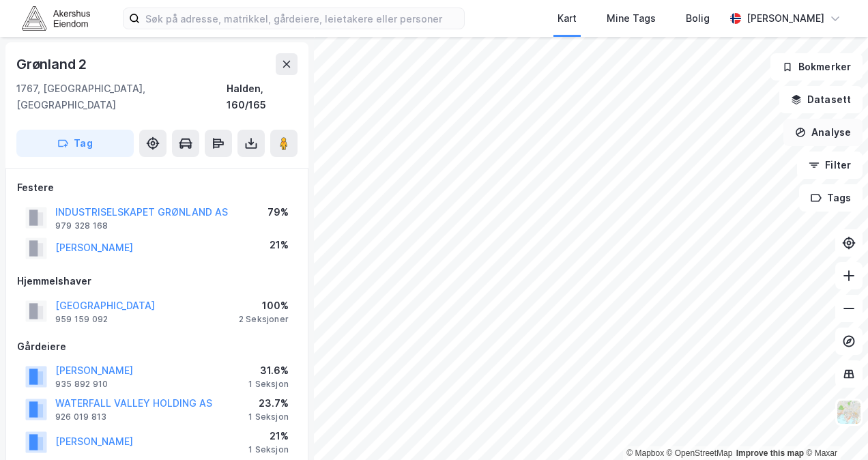 The height and width of the screenshot is (460, 868). What do you see at coordinates (816, 67) in the screenshot?
I see `button: Bokmerker` at bounding box center [816, 67].